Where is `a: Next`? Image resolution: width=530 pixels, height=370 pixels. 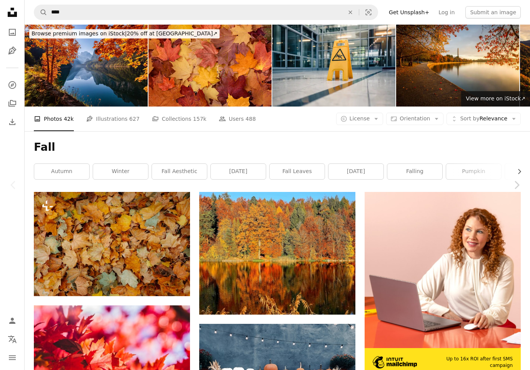
a: Next is located at coordinates (517, 185).